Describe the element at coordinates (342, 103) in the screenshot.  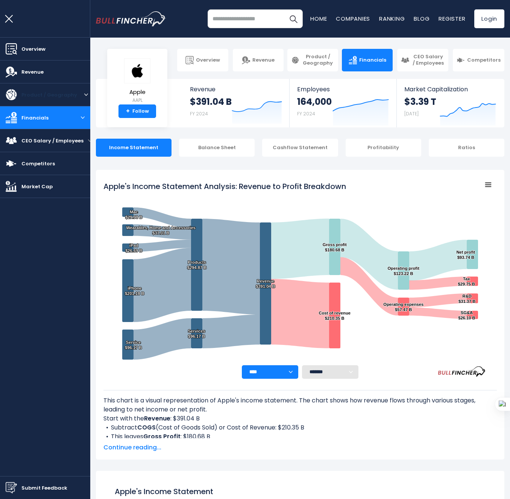
I see `a: Employees 164,000 FY 2024` at that location.